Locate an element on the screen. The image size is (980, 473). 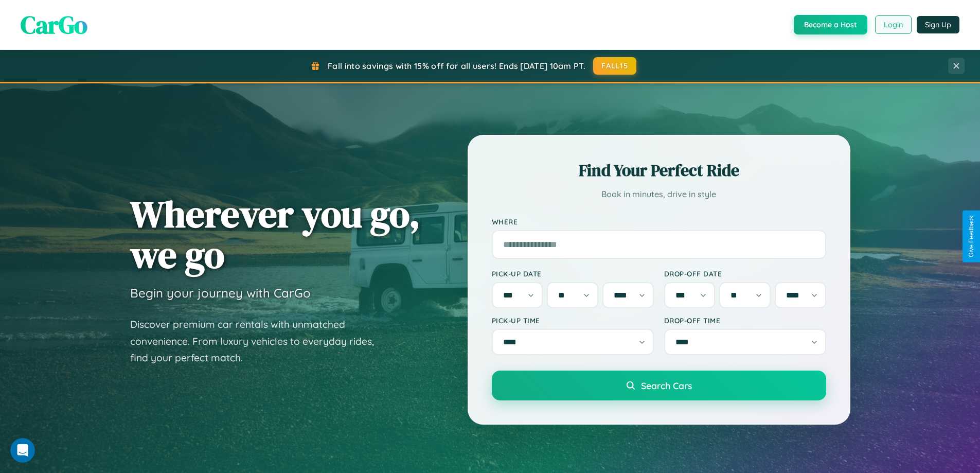
h2: Find Your Perfect Ride is located at coordinates (659, 170).